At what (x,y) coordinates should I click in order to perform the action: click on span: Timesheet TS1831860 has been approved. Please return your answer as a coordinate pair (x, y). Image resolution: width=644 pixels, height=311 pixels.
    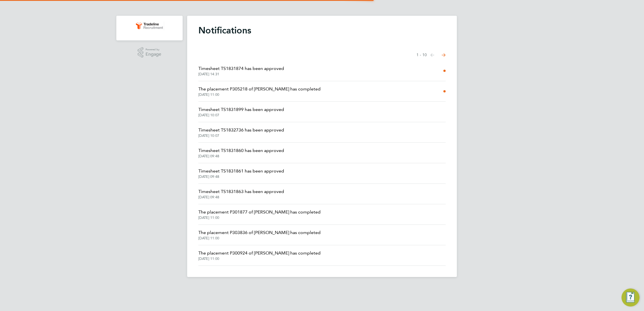
    Looking at the image, I should click on (241, 150).